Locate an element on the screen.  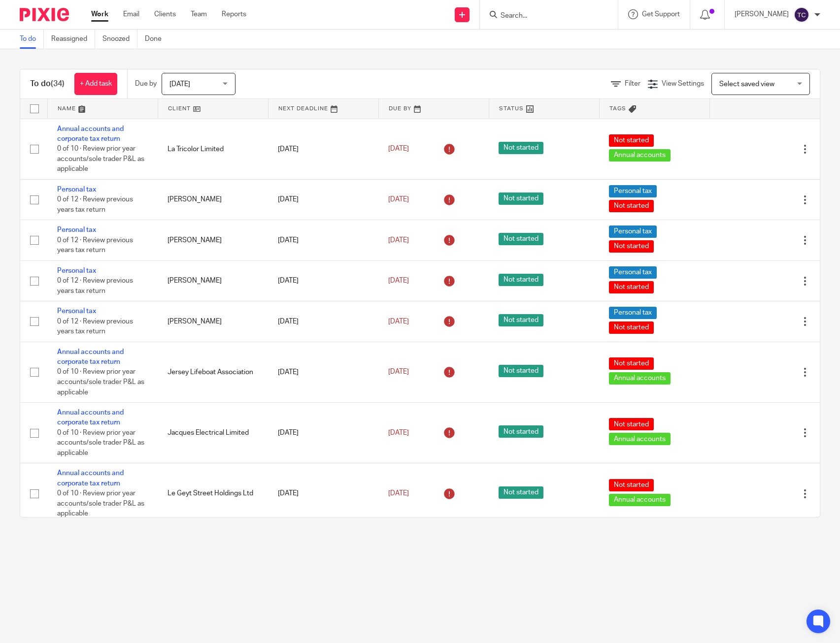
a: Done is located at coordinates (157, 38).